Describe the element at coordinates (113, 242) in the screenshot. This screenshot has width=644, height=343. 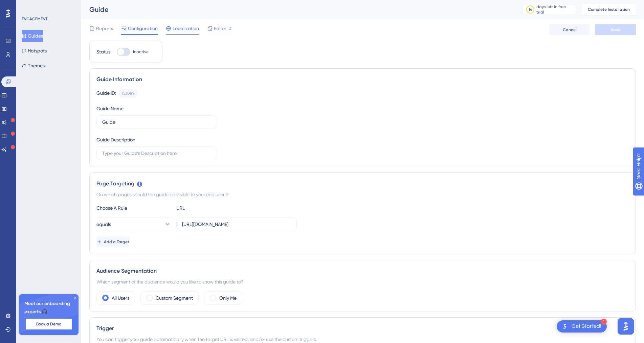
I see `button: Add a Target` at that location.